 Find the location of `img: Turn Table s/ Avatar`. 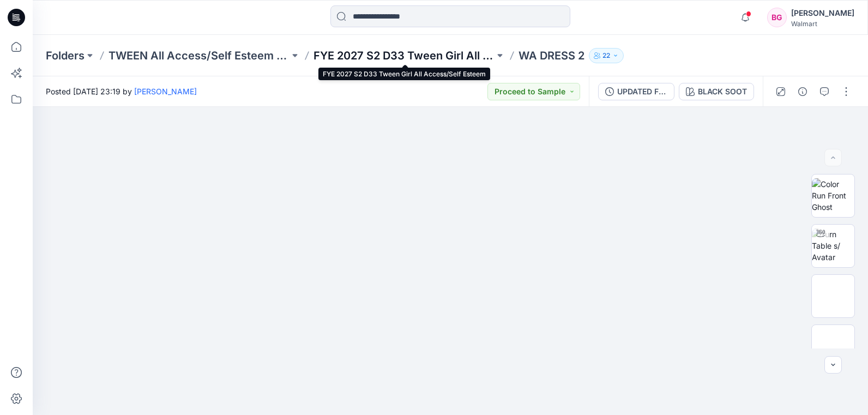

img: Turn Table s/ Avatar is located at coordinates (833, 245).